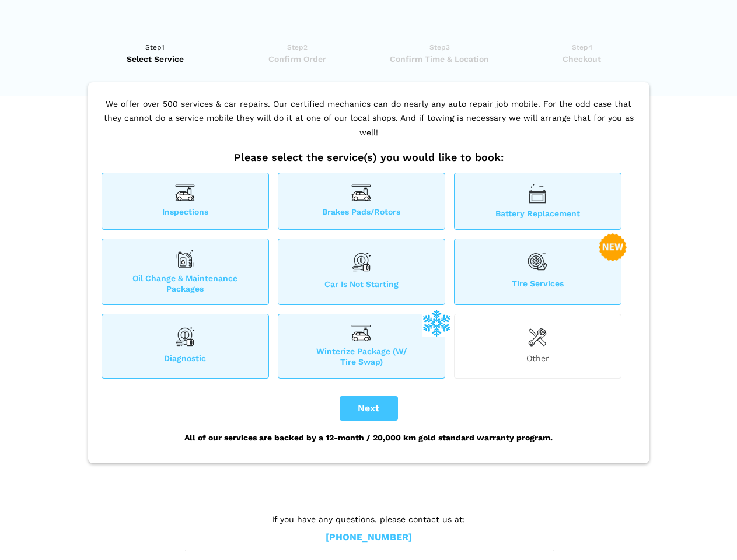 Image resolution: width=737 pixels, height=560 pixels. What do you see at coordinates (361, 357) in the screenshot?
I see `span: Winterize Package (W/ Tire Swap)` at bounding box center [361, 357].